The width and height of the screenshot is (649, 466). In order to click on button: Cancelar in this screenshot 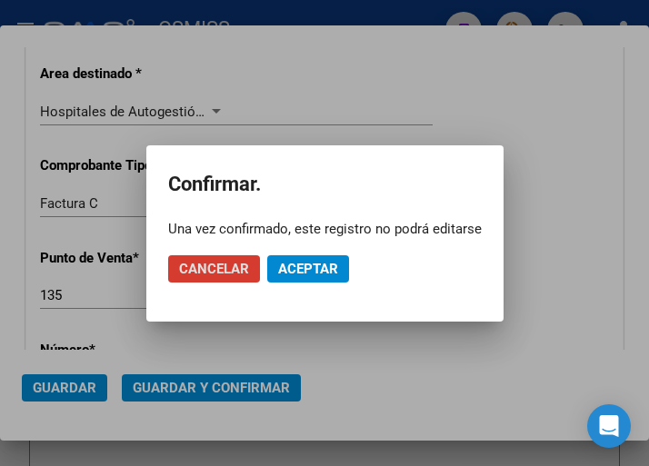, I will do `click(214, 269)`.